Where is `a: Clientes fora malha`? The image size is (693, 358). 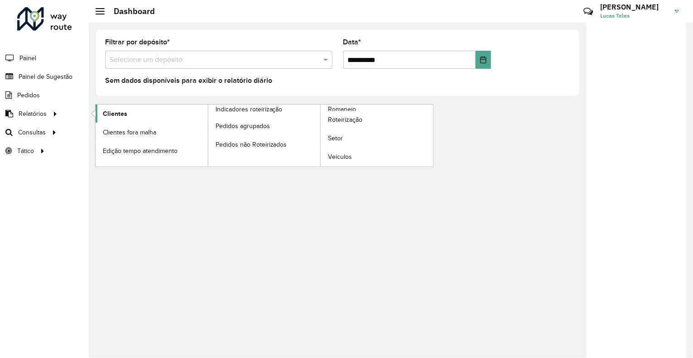 a: Clientes fora malha is located at coordinates (152, 132).